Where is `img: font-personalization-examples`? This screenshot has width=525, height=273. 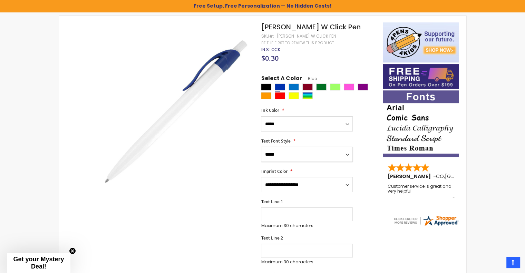 img: font-personalization-examples is located at coordinates (421, 123).